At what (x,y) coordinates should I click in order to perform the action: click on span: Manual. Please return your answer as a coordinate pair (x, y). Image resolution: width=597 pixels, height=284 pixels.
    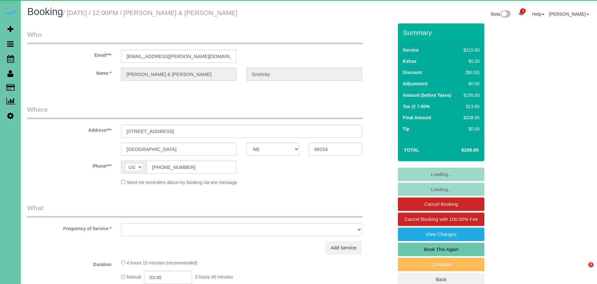
    Looking at the image, I should click on (134, 277).